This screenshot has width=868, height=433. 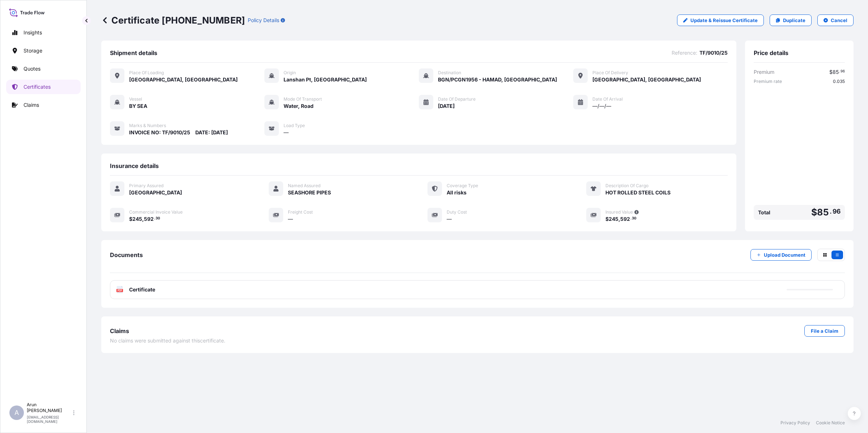 I want to click on p: Claims, so click(x=31, y=105).